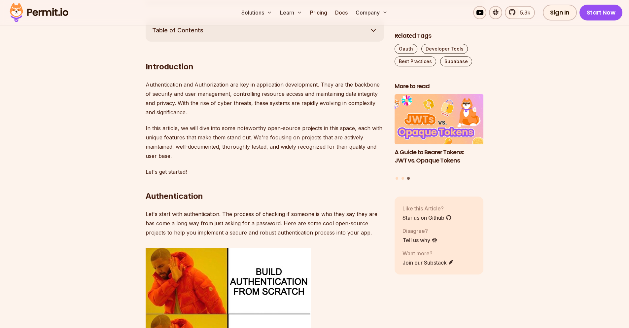 The width and height of the screenshot is (629, 328). I want to click on a: Sign In, so click(560, 13).